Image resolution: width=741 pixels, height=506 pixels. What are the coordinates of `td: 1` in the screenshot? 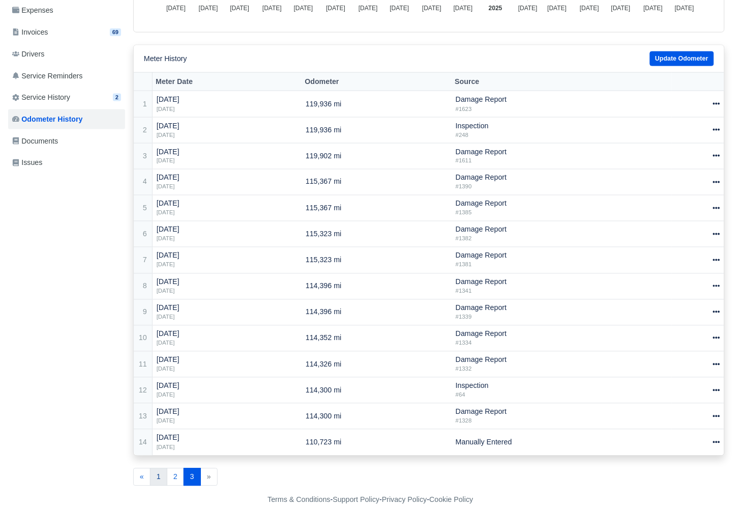 It's located at (143, 104).